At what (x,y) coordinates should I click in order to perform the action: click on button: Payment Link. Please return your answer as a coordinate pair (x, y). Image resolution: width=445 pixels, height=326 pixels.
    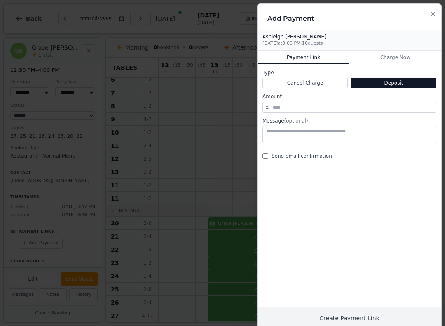
    Looking at the image, I should click on (303, 57).